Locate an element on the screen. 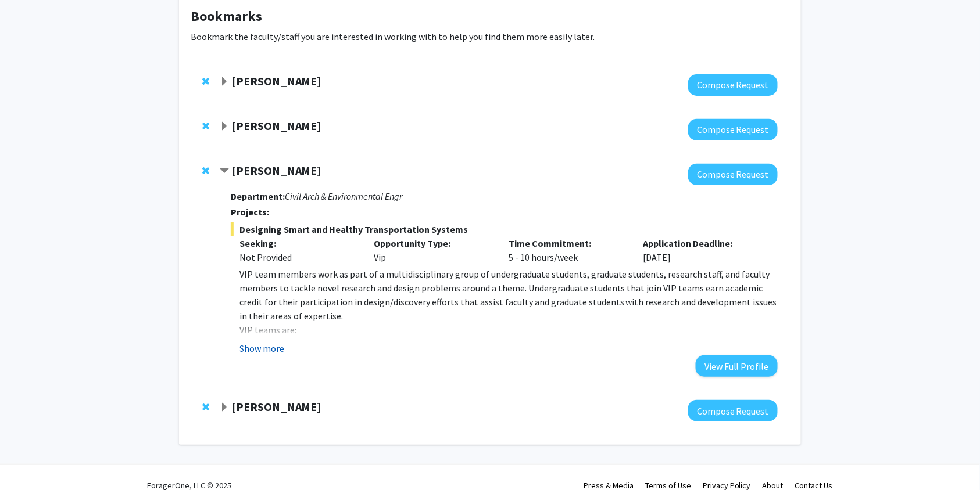 The width and height of the screenshot is (980, 490). span: Contract Zhiwei Chen Bookmark is located at coordinates (224, 171).